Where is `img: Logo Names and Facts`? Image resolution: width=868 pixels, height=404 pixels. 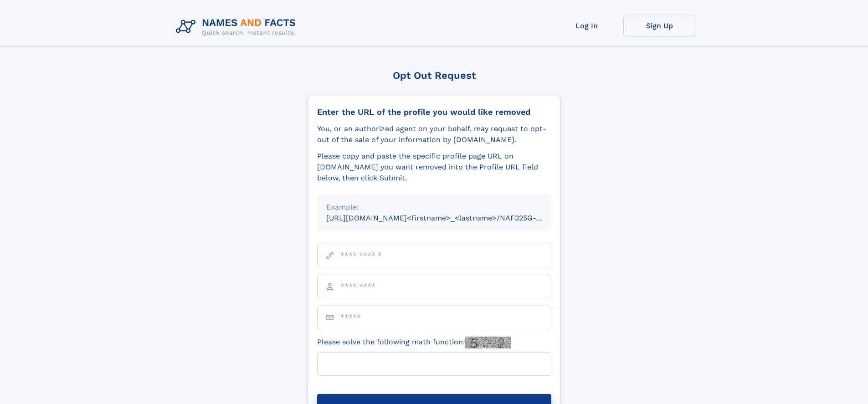
img: Logo Names and Facts is located at coordinates (238, 27).